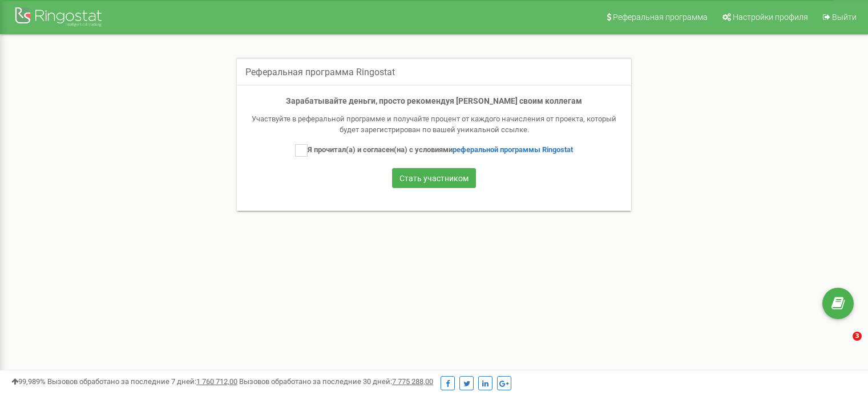 Image resolution: width=868 pixels, height=396 pixels. What do you see at coordinates (380, 149) in the screenshot?
I see `font: Я прочитал(а) и согласен(на) с условиями` at bounding box center [380, 149].